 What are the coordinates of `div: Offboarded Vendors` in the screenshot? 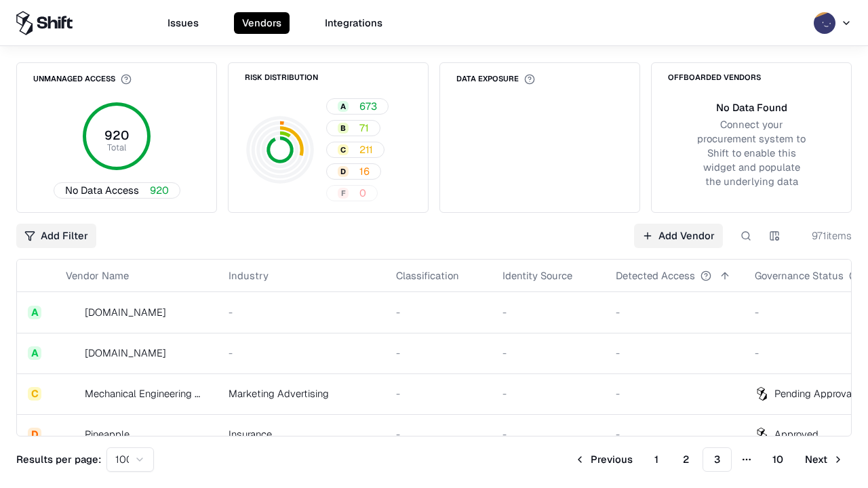 It's located at (715, 77).